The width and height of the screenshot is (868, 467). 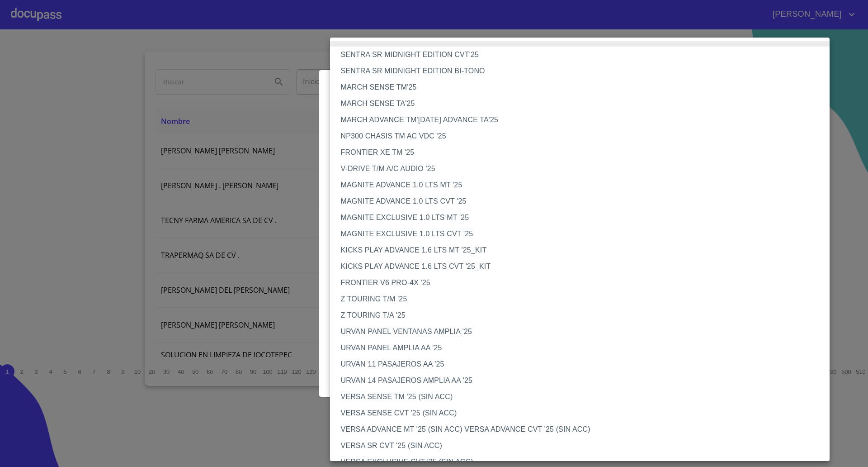 I want to click on li: NP300 CHASIS TM AC VDC '25, so click(x=584, y=136).